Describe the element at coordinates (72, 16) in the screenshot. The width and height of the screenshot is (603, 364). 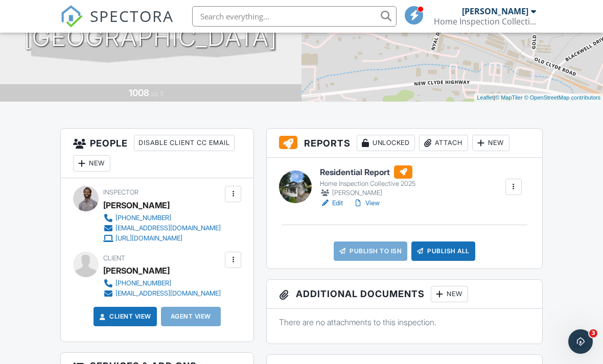
I see `img: The Best Home Inspection Software - Spectora` at that location.